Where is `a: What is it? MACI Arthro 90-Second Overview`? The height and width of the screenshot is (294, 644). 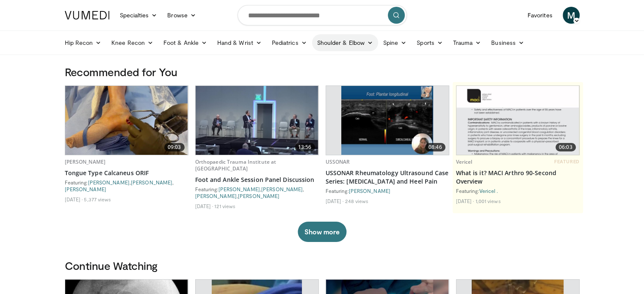 a: What is it? MACI Arthro 90-Second Overview is located at coordinates (518, 177).